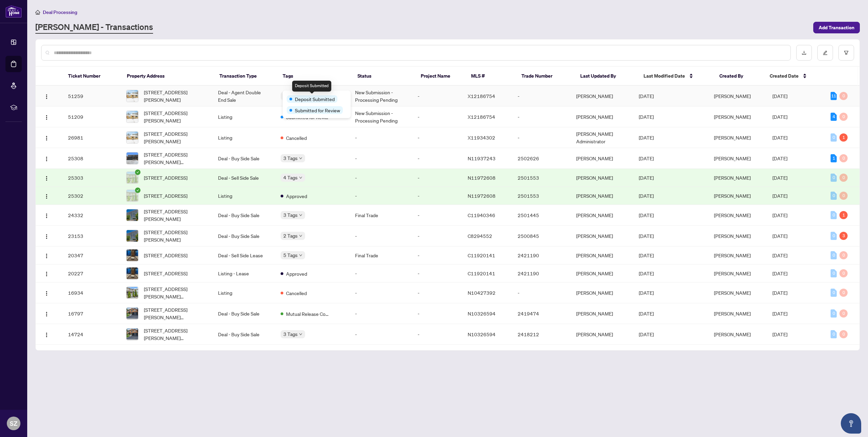 This screenshot has height=437, width=868. Describe the element at coordinates (92, 334) in the screenshot. I see `td: 14724` at that location.